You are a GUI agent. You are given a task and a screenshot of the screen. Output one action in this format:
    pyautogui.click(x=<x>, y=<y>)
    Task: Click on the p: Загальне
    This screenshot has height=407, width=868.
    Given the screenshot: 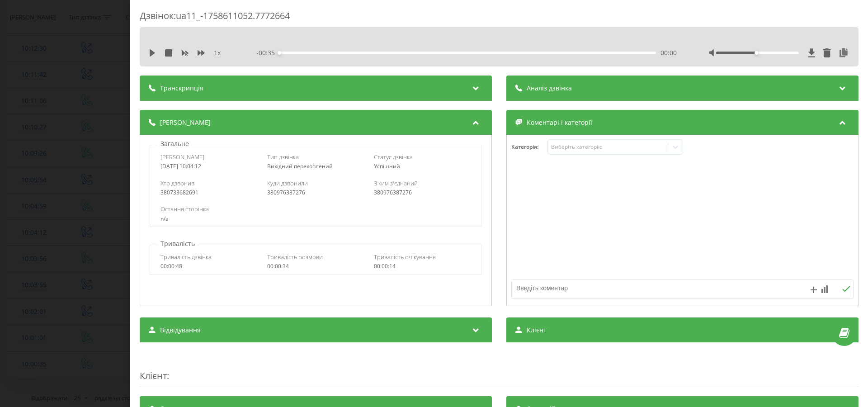 What is the action you would take?
    pyautogui.click(x=174, y=144)
    